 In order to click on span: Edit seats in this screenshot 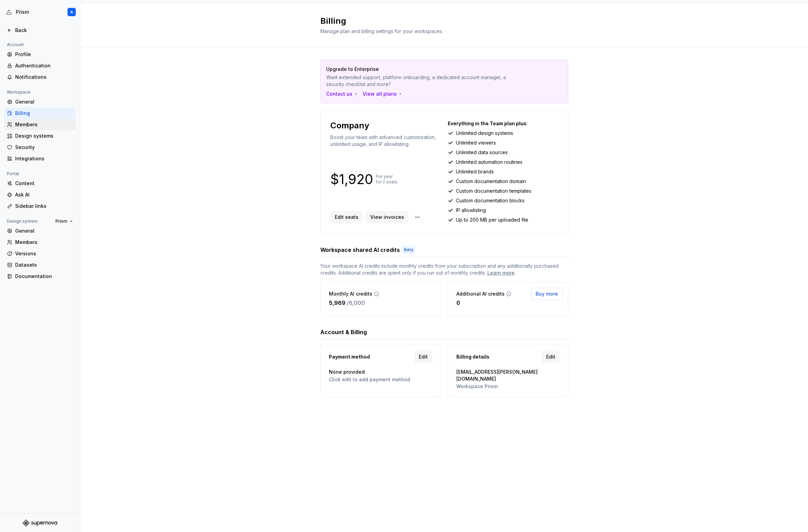, I will do `click(347, 217)`.